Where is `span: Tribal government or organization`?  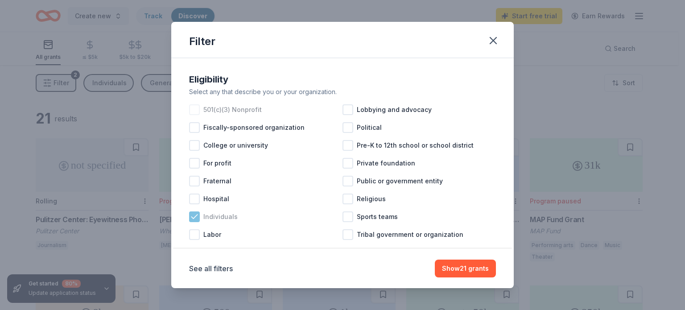 span: Tribal government or organization is located at coordinates (410, 235).